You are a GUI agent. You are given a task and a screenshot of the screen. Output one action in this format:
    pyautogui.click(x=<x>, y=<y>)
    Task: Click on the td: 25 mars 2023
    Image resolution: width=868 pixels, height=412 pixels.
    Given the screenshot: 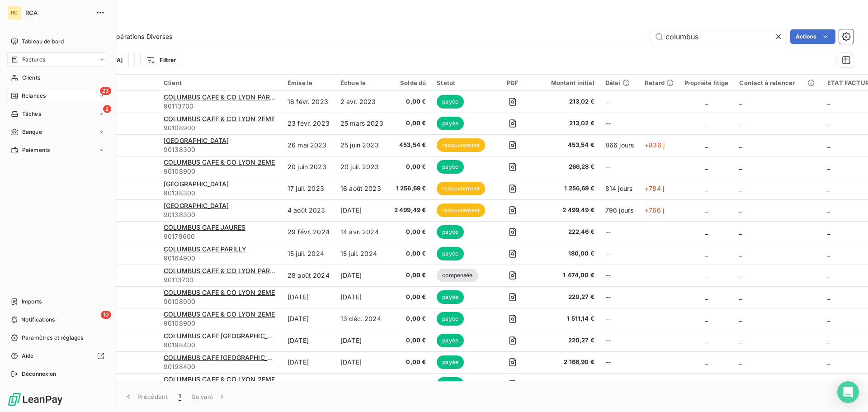 What is the action you would take?
    pyautogui.click(x=362, y=124)
    